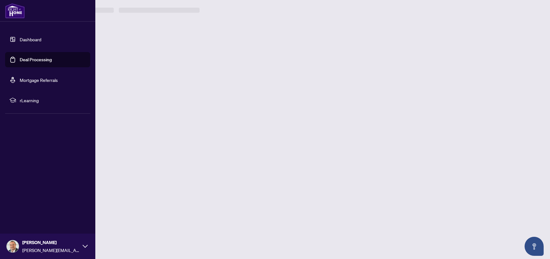 This screenshot has height=259, width=550. I want to click on button: Open asap, so click(534, 246).